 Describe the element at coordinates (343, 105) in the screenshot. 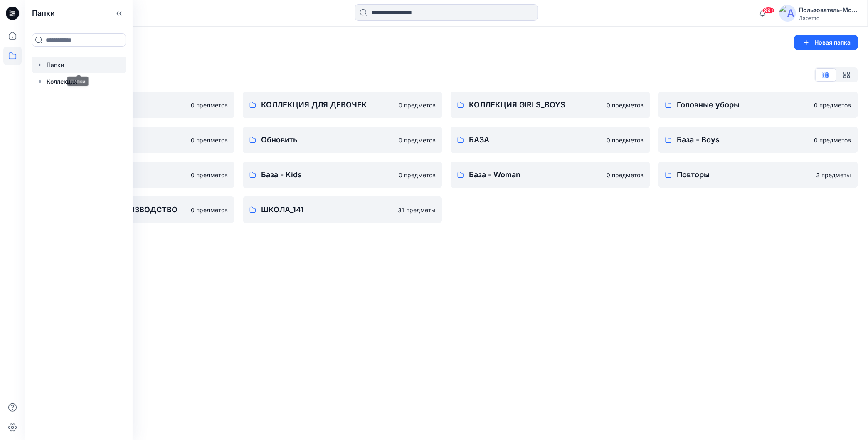

I see `a: КОЛЛЕКЦИЯ ДЛЯ ДЕВОЧЕК0 предметов` at that location.